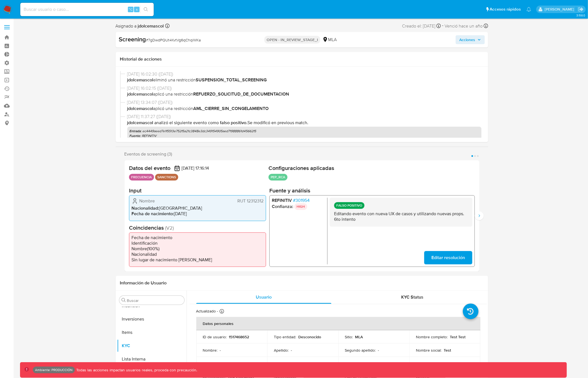 Image resolution: width=588 pixels, height=378 pixels. What do you see at coordinates (152, 359) in the screenshot?
I see `button: Lista Interna` at bounding box center [152, 359].